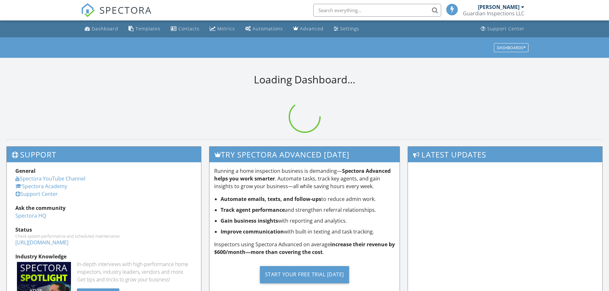 Image resolution: width=609 pixels, height=291 pixels. What do you see at coordinates (189, 28) in the screenshot?
I see `div: Contacts` at bounding box center [189, 28].